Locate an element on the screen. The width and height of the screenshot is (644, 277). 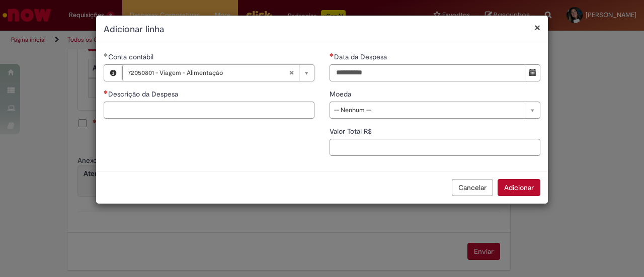
input: Descrição da Despesa is located at coordinates (209, 110).